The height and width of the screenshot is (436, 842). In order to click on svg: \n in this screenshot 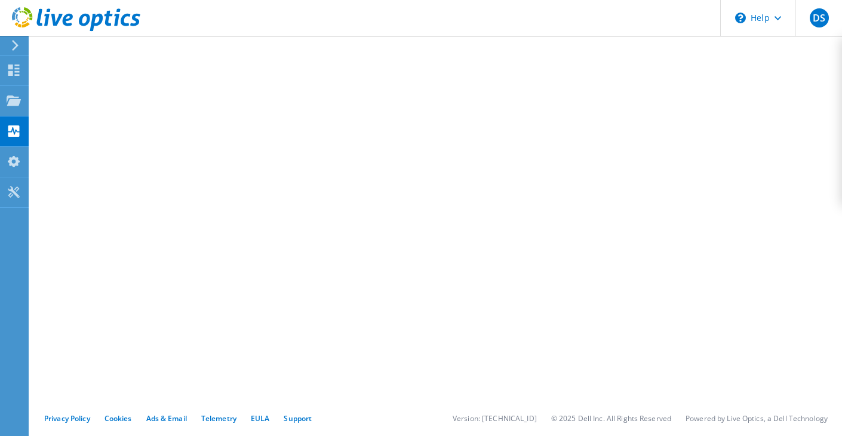, I will do `click(740, 18)`.